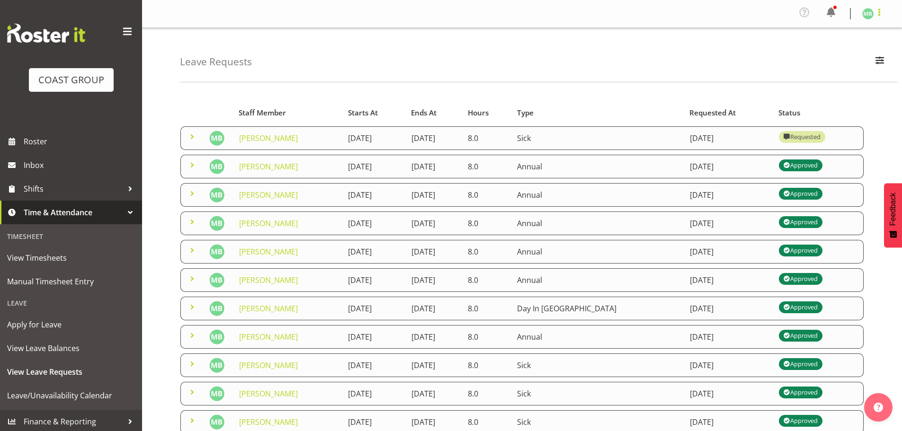 The height and width of the screenshot is (431, 902). Describe the element at coordinates (71, 303) in the screenshot. I see `div: Leave` at that location.